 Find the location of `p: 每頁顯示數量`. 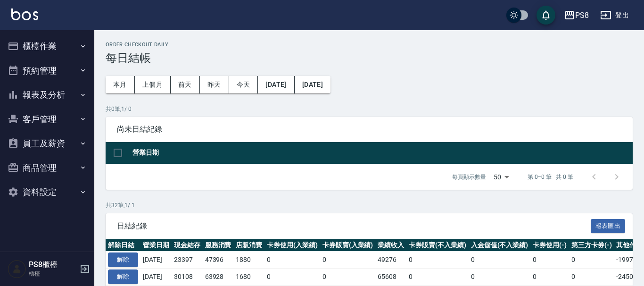

p: 每頁顯示數量 is located at coordinates (469, 177).